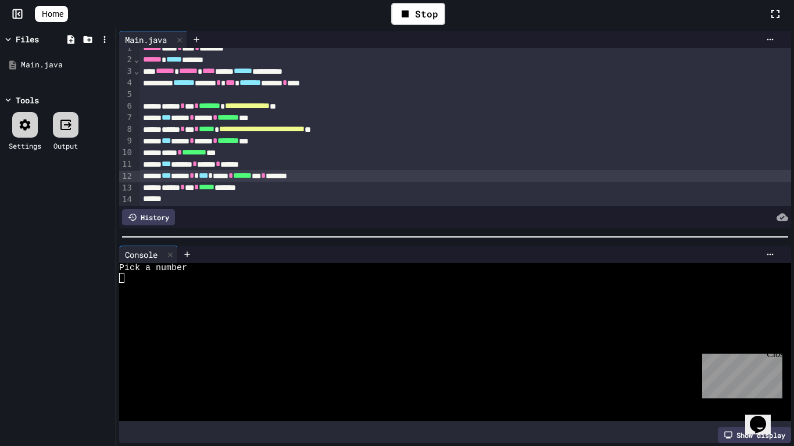  I want to click on div: History, so click(148, 217).